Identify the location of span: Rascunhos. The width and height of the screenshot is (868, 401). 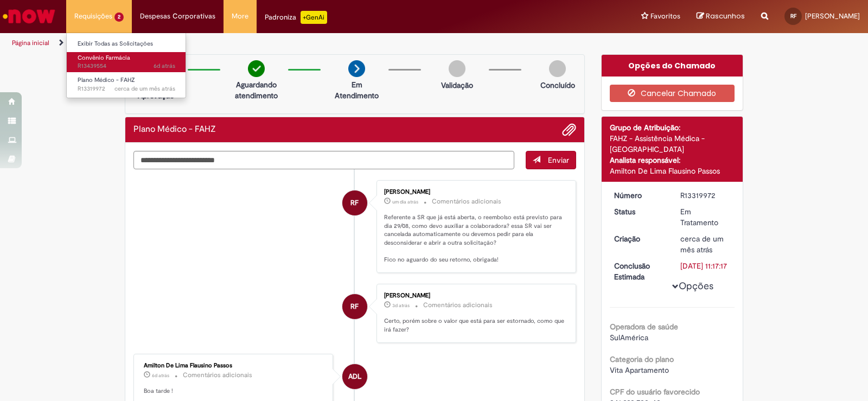
(725, 16).